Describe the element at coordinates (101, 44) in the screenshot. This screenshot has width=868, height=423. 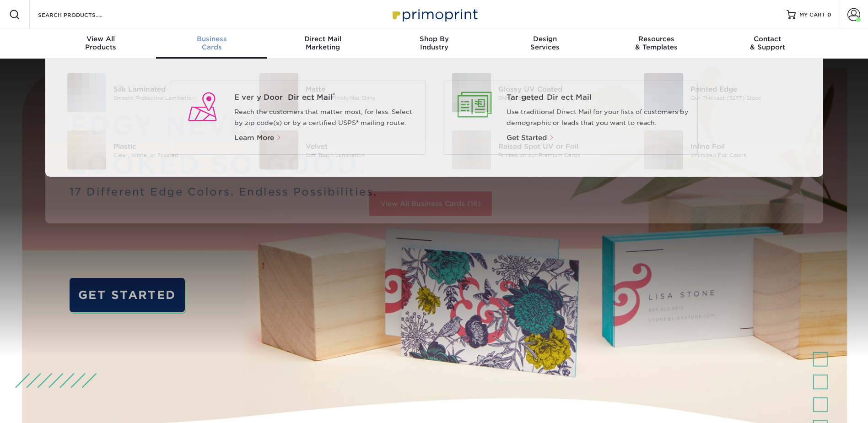
I see `a: View AllProducts` at that location.